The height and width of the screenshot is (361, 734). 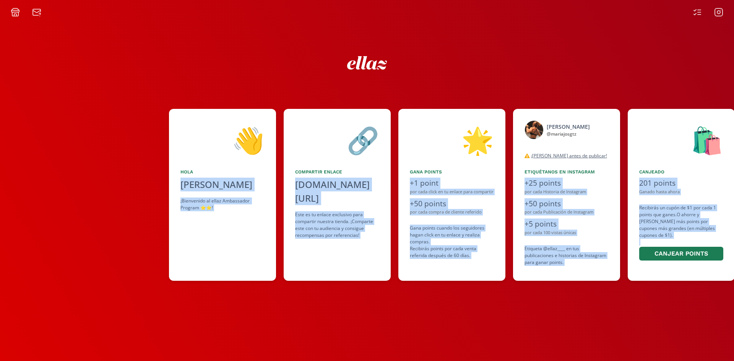 I want to click on div: +1 point, so click(x=452, y=183).